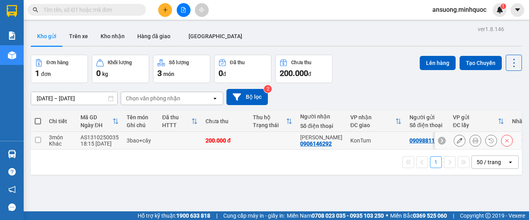  I want to click on div: Số lượng, so click(179, 63).